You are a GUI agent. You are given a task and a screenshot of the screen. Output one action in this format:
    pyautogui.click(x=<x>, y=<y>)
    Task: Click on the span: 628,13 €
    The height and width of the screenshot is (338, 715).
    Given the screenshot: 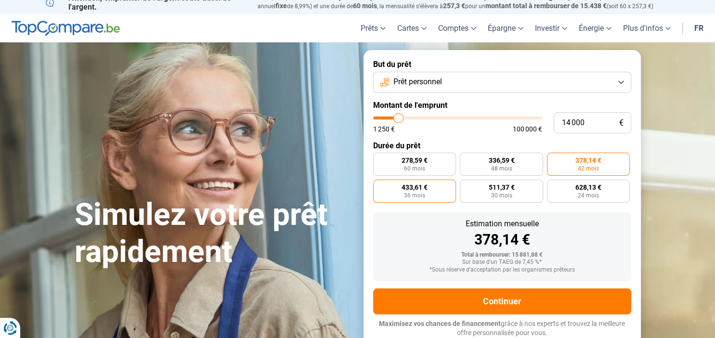 What is the action you would take?
    pyautogui.click(x=589, y=187)
    